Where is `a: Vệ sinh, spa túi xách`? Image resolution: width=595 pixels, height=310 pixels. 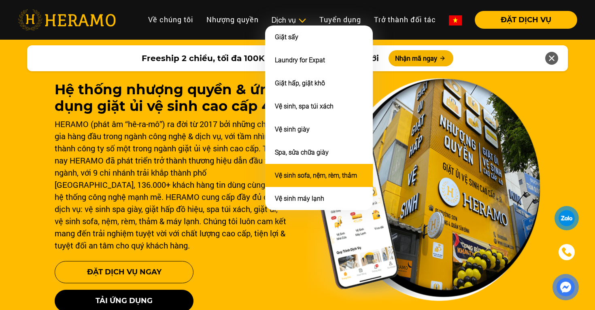 a: Vệ sinh, spa túi xách is located at coordinates (304, 106).